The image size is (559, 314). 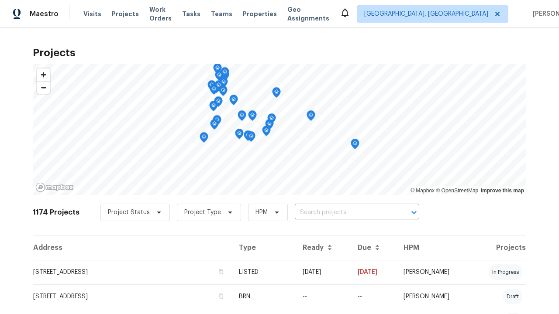 I want to click on button: Open, so click(x=414, y=213).